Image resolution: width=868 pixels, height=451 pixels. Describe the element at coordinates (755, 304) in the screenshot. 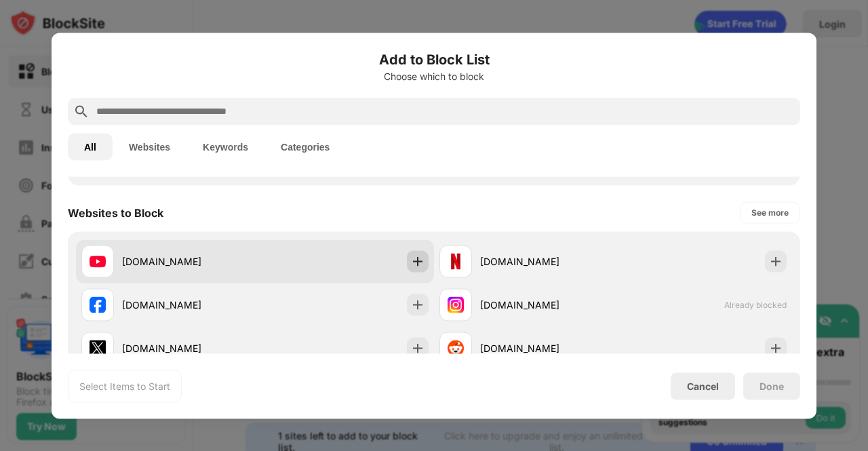

I see `span: Already blocked` at that location.